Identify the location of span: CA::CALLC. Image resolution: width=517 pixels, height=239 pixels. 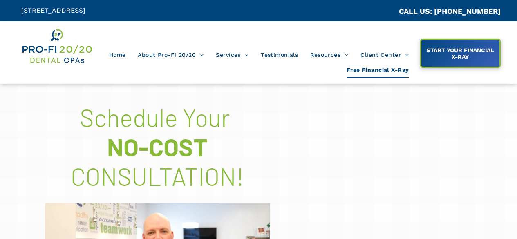
(381, 11).